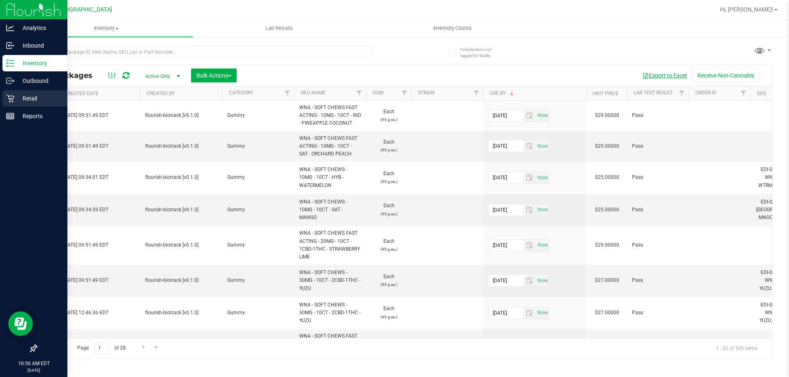 Image resolution: width=789 pixels, height=377 pixels. What do you see at coordinates (279, 28) in the screenshot?
I see `span: Lab Results` at bounding box center [279, 28].